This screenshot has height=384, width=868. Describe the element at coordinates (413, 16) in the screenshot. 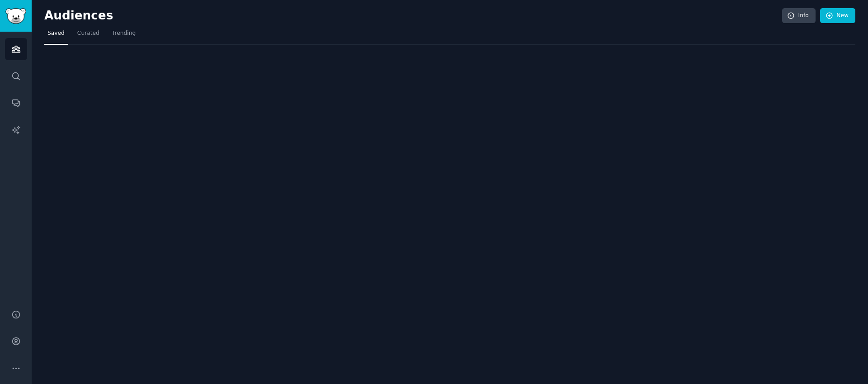

I see `h2: Audiences` at that location.